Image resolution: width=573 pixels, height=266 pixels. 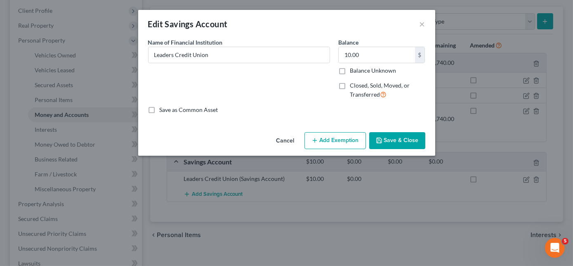 I want to click on label: Save as Common Asset, so click(x=189, y=110).